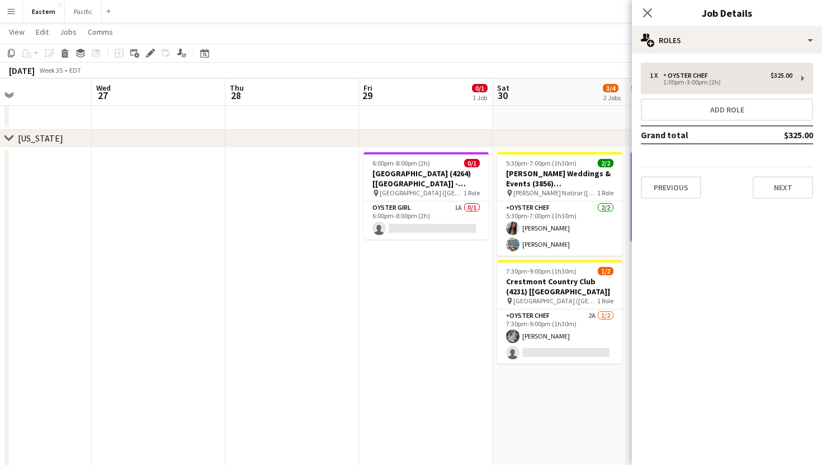 The width and height of the screenshot is (822, 465). I want to click on a: Comms, so click(100, 32).